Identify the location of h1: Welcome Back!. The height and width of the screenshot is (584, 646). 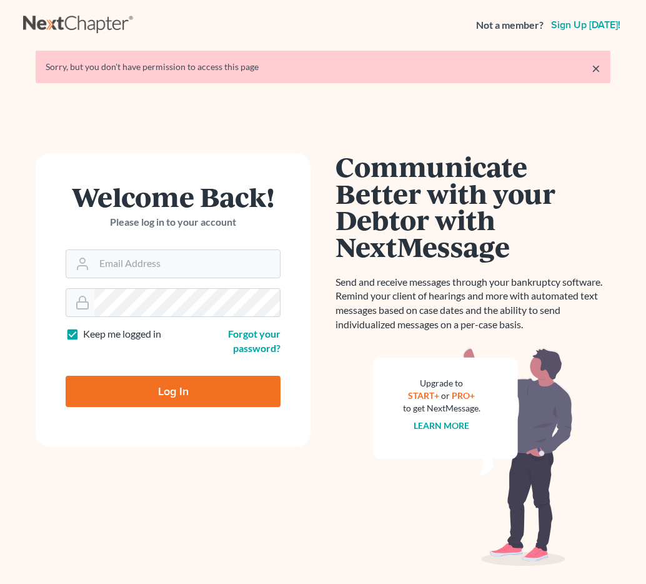
(173, 196).